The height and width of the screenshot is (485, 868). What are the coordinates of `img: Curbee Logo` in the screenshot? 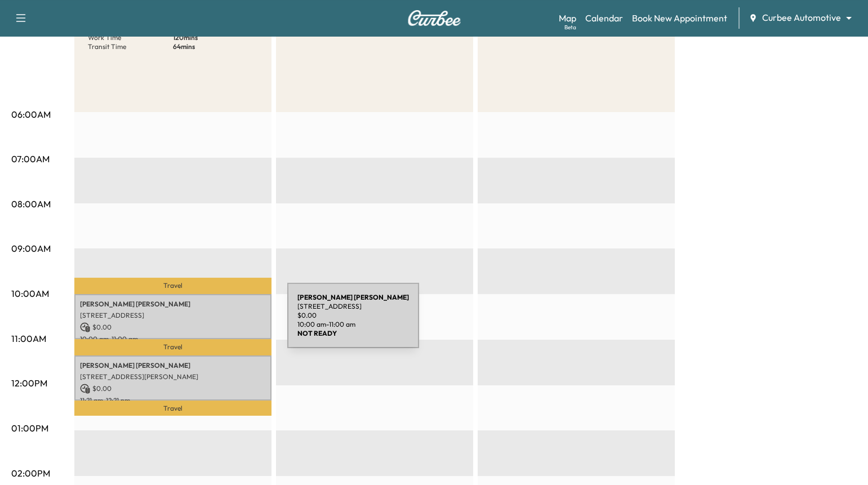 It's located at (434, 18).